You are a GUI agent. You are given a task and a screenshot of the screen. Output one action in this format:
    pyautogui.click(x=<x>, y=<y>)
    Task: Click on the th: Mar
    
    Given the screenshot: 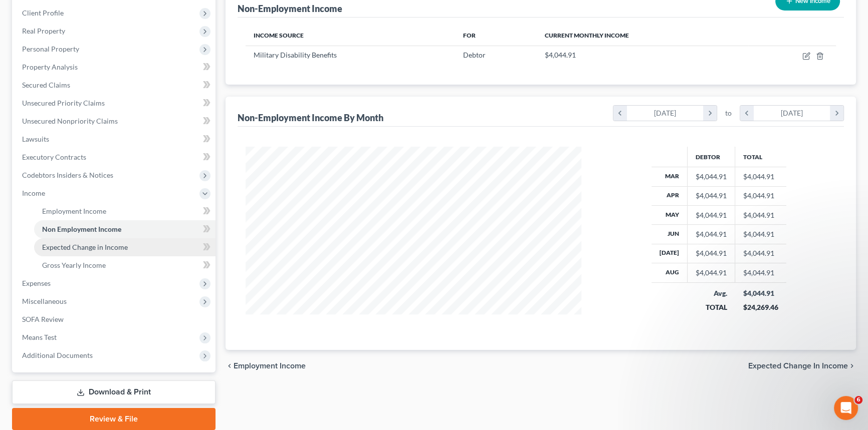 What is the action you would take?
    pyautogui.click(x=670, y=177)
    